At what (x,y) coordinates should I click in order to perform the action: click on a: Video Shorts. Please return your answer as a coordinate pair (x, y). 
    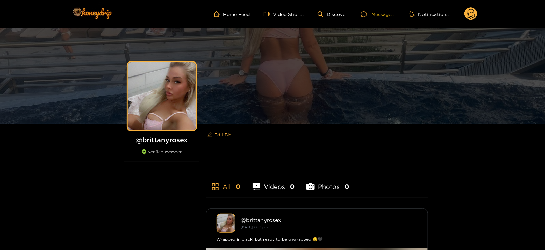
    Looking at the image, I should click on (284, 14).